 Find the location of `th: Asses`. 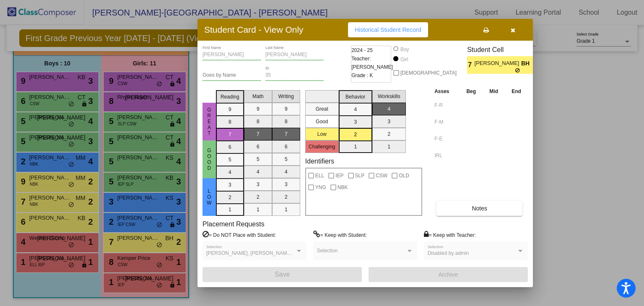

th: Asses is located at coordinates (446, 92).